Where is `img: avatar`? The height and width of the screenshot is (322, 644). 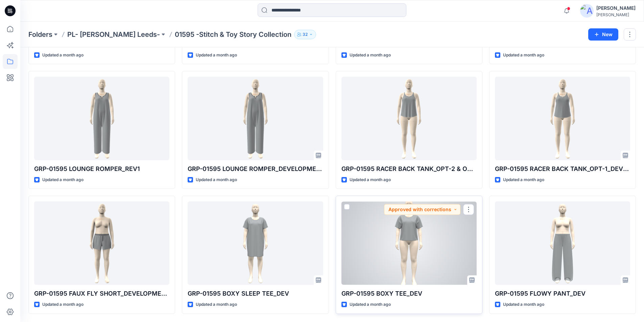 img: avatar is located at coordinates (587, 11).